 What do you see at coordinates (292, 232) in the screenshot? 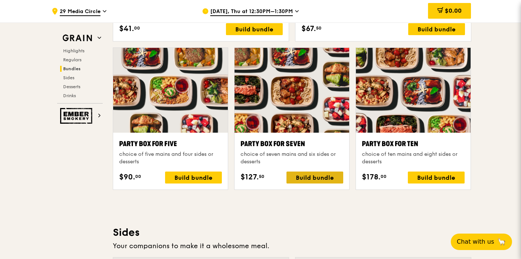
I see `h3: Sides` at bounding box center [292, 232].